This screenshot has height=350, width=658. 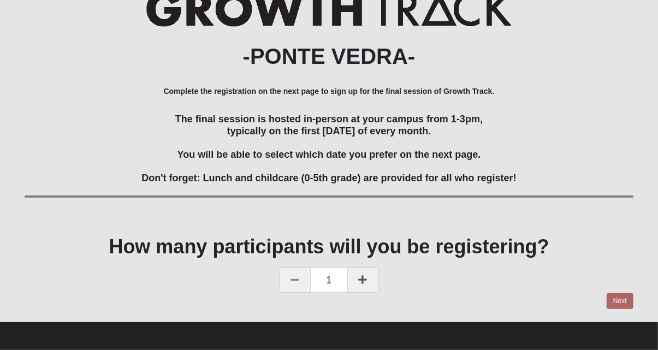 I want to click on span: 1, so click(x=329, y=280).